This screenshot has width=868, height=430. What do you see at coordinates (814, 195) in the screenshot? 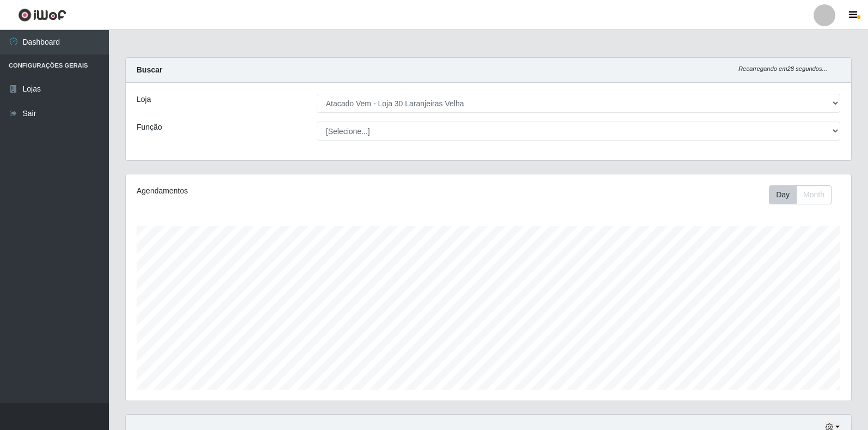
I see `button: Month` at bounding box center [814, 195].